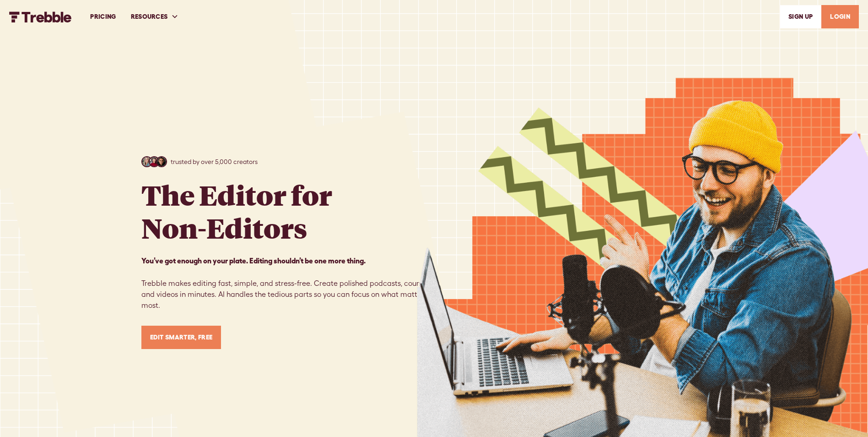 This screenshot has height=437, width=868. I want to click on a: SIGn UP, so click(800, 17).